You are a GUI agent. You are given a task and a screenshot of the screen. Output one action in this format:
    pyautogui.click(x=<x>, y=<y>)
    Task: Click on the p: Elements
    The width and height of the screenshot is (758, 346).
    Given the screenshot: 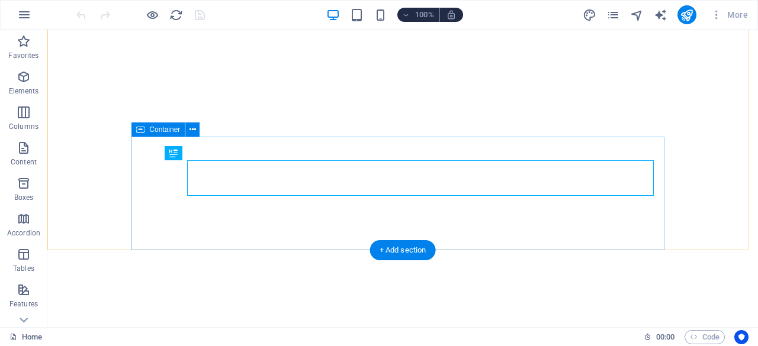 What is the action you would take?
    pyautogui.click(x=24, y=91)
    